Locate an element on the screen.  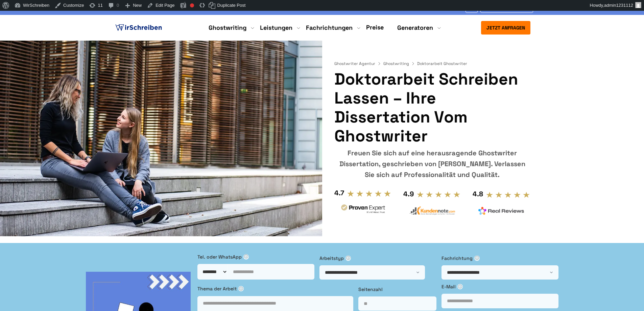
h1: Doktorarbeit schreiben lassen – Ihre Dissertation vom Ghostwriter is located at coordinates (432, 108).